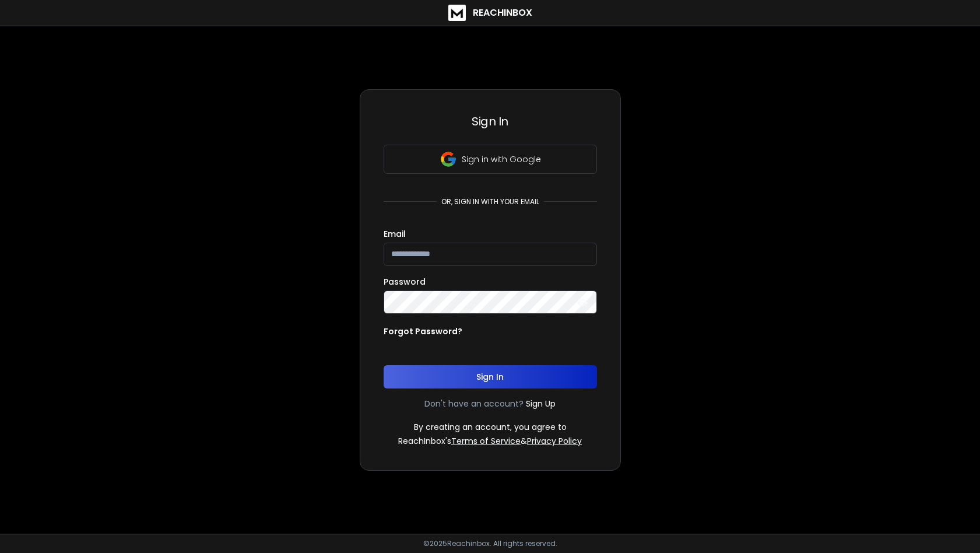 The image size is (980, 553). I want to click on button: Sign in with Google, so click(490, 159).